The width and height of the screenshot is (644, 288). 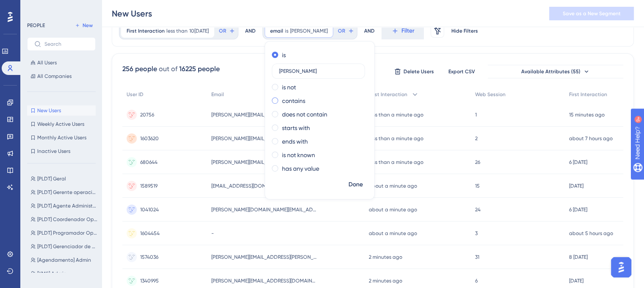 I want to click on label: is not, so click(x=289, y=87).